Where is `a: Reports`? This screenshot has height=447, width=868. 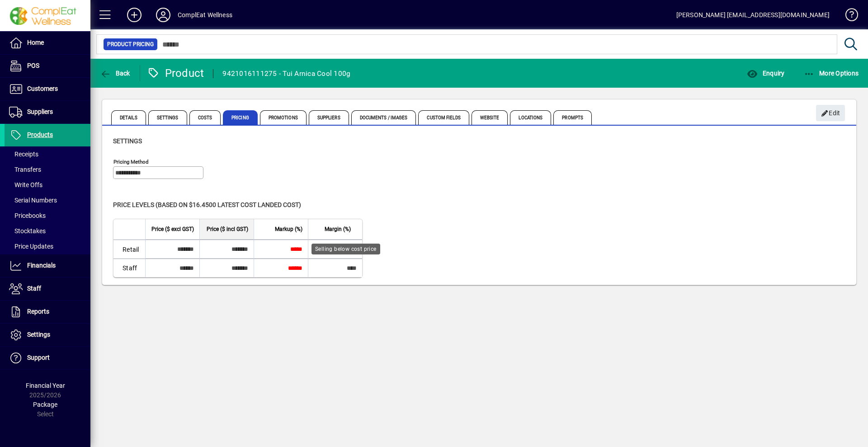 a: Reports is located at coordinates (48, 312).